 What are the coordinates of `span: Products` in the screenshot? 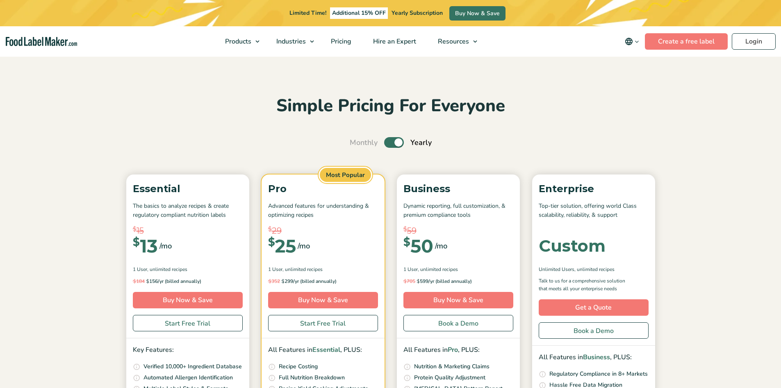 It's located at (238, 41).